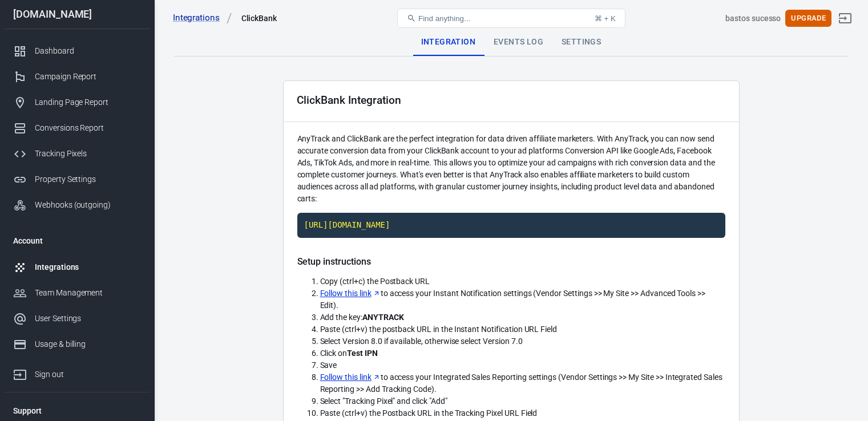 This screenshot has width=868, height=421. I want to click on a: Dashboard, so click(77, 51).